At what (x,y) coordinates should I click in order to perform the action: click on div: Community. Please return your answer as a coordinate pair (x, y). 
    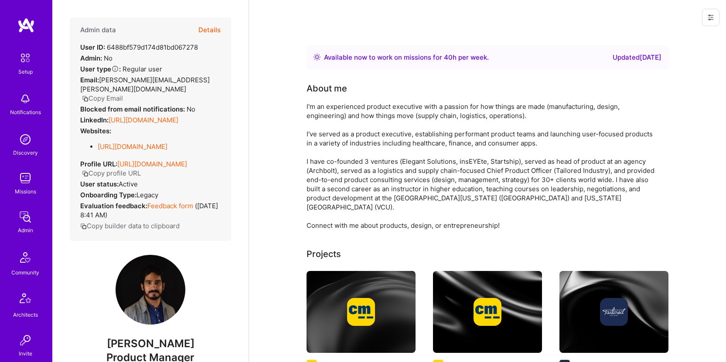
    Looking at the image, I should click on (25, 272).